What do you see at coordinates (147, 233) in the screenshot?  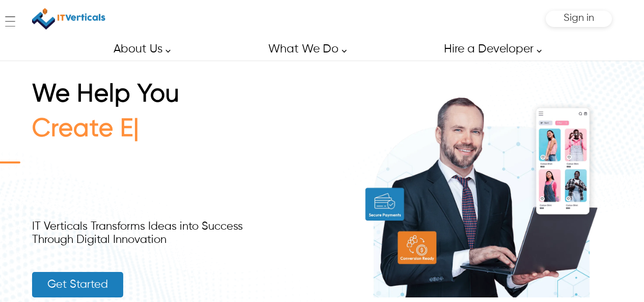 I see `div: IT Verticals Transforms Ideas into Success Through Digital Innovation` at bounding box center [147, 233].